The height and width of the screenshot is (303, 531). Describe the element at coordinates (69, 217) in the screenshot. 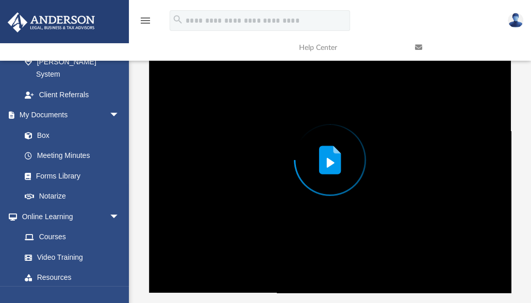

I see `a: Online Learningarrow_drop_down` at that location.